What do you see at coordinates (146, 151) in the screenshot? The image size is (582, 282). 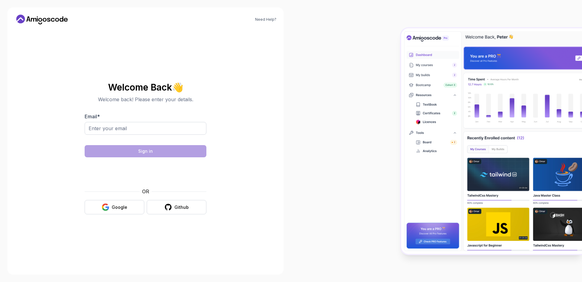 I see `button: Sign in` at bounding box center [146, 151].